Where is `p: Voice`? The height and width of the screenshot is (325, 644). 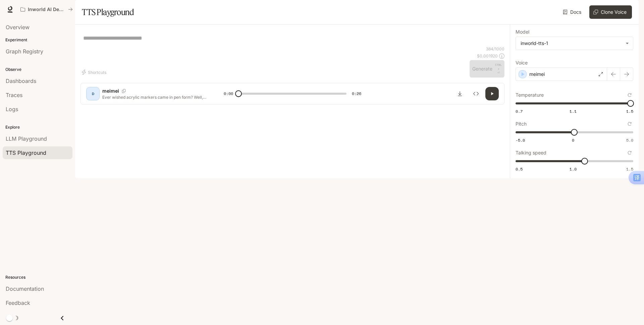
p: Voice is located at coordinates (522, 63).